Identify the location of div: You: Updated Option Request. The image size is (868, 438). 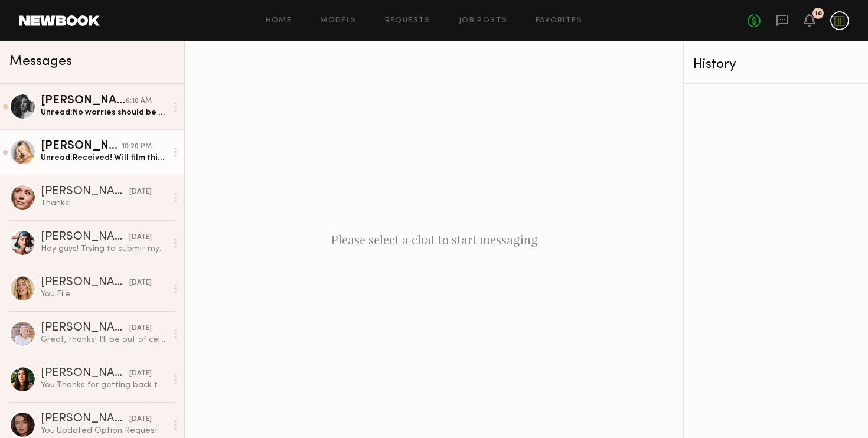
(103, 430).